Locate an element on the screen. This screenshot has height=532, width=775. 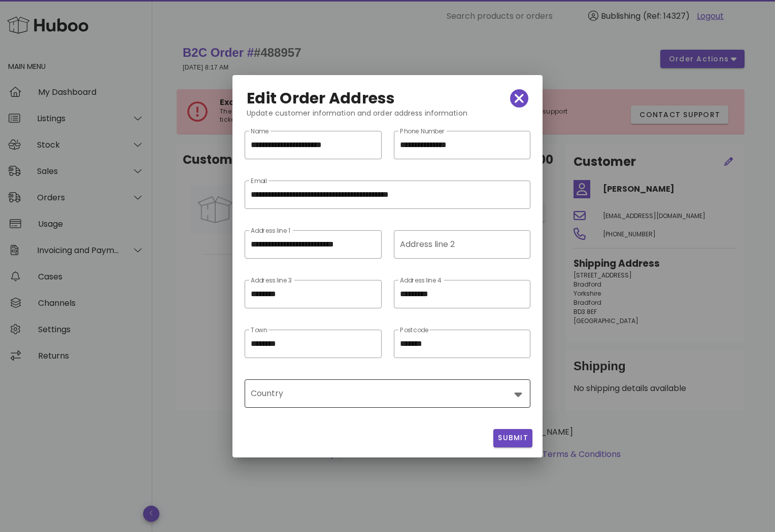
span: Submit is located at coordinates (513, 438).